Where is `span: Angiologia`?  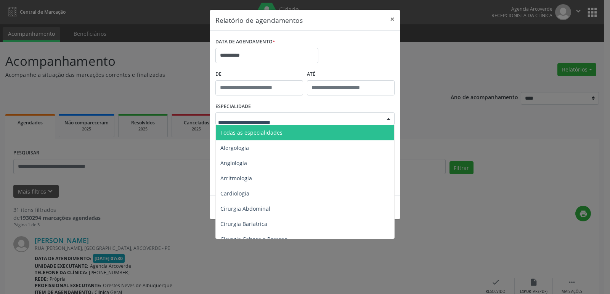 span: Angiologia is located at coordinates (234, 163).